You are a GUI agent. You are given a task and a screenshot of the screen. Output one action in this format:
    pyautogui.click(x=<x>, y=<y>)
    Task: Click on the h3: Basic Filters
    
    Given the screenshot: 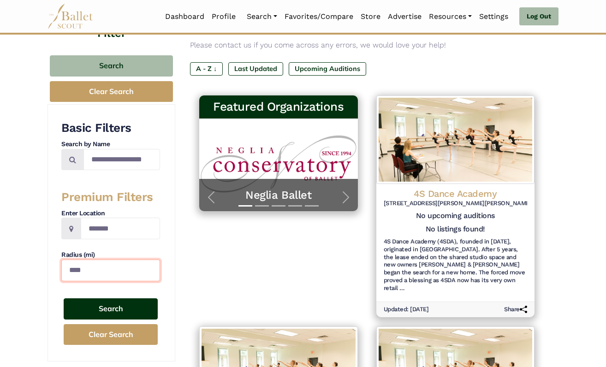 What is the action you would take?
    pyautogui.click(x=111, y=128)
    